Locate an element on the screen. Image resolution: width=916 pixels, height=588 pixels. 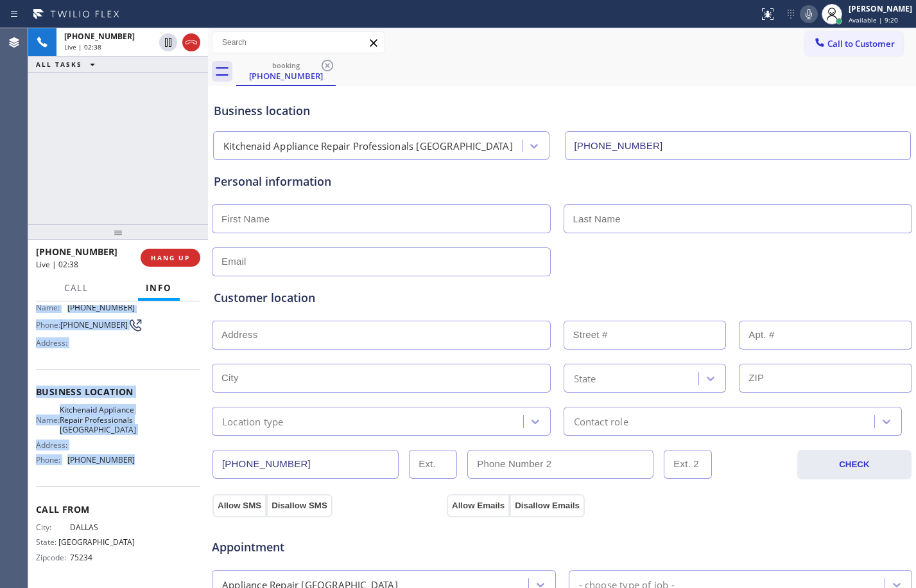
span: Info is located at coordinates (159, 288).